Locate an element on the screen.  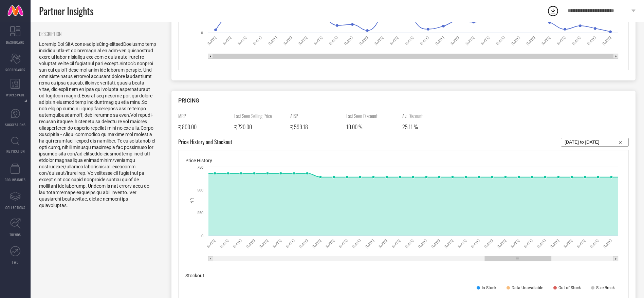
span: 10.00 % is located at coordinates (354, 127).